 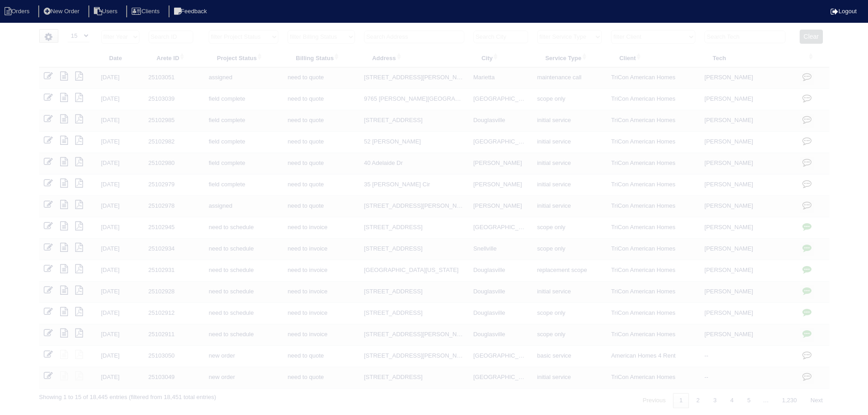 What do you see at coordinates (748, 400) in the screenshot?
I see `a: 5` at bounding box center [748, 400].